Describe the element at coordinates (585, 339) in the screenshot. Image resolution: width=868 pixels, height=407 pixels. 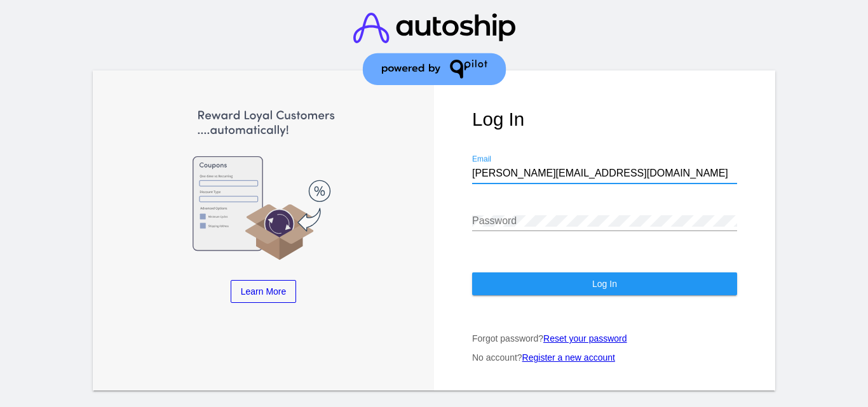
I see `a: Reset your password` at that location.